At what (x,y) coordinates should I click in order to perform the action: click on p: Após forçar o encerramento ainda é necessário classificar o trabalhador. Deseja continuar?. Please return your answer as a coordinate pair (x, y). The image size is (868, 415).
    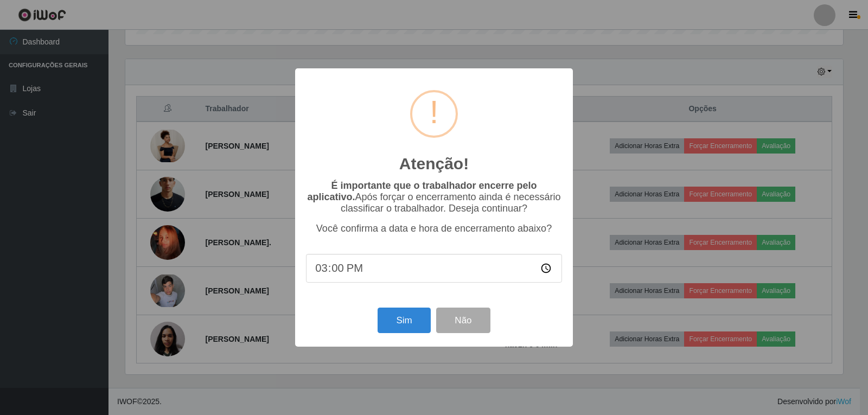
    Looking at the image, I should click on (434, 197).